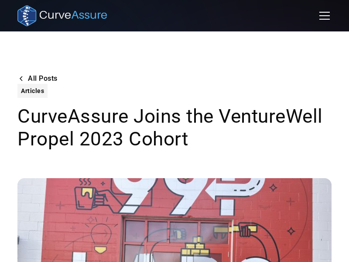 This screenshot has width=349, height=262. What do you see at coordinates (43, 79) in the screenshot?
I see `div: All Posts` at bounding box center [43, 79].